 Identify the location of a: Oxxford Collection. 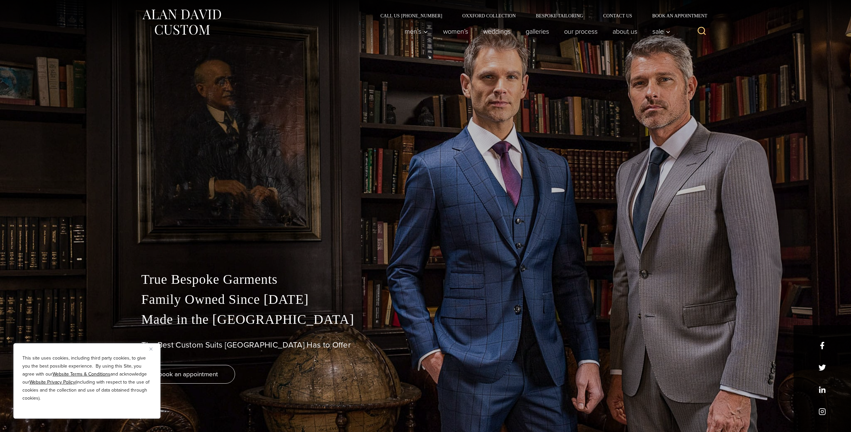
(489, 16).